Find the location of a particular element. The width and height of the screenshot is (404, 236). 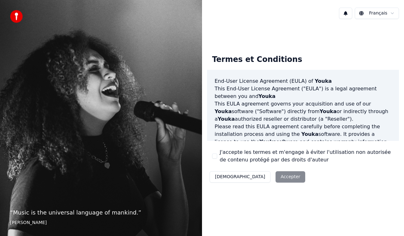

label: J'accepte les termes et m'engage à éviter l'utilisation non autorisée de contenu protégé par des ... is located at coordinates (307, 156).